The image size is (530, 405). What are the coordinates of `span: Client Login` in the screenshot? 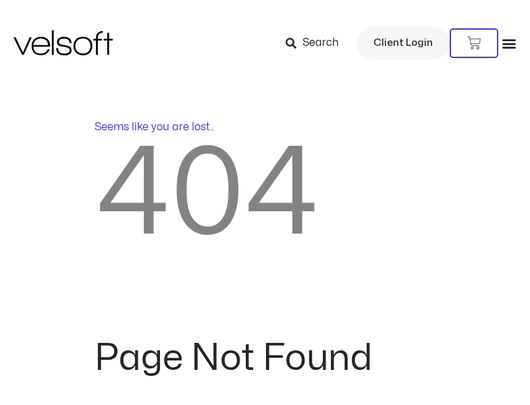 It's located at (403, 43).